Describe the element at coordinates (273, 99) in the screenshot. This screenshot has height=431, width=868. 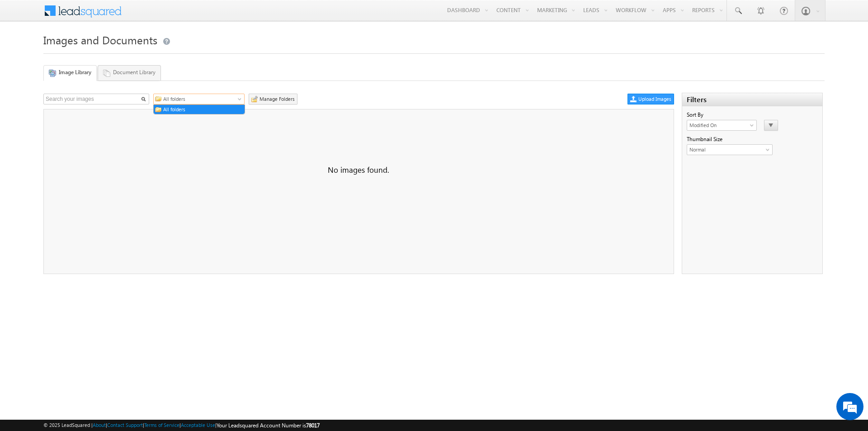
I see `a: Manage Folders` at that location.